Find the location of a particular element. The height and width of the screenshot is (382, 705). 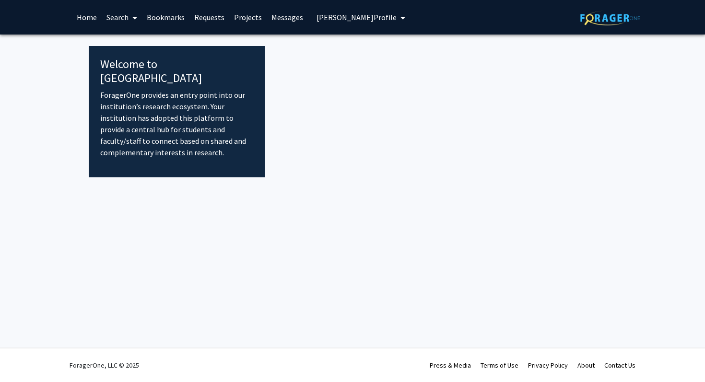

a: About is located at coordinates (586, 366).